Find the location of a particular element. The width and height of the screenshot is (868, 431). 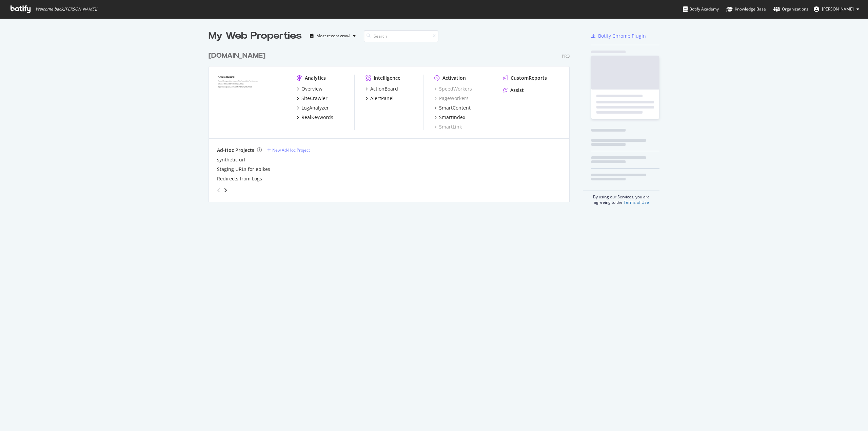

a: SiteCrawler is located at coordinates (312, 98).